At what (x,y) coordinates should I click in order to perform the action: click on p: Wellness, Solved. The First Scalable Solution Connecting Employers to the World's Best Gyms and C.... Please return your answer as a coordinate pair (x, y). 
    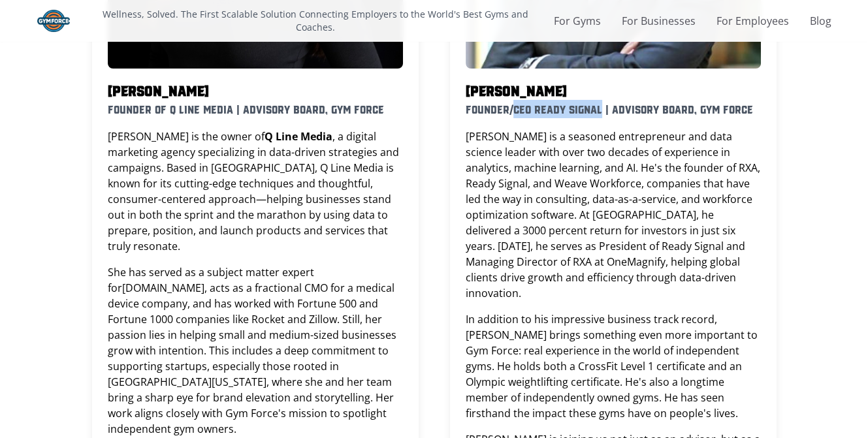
    Looking at the image, I should click on (315, 21).